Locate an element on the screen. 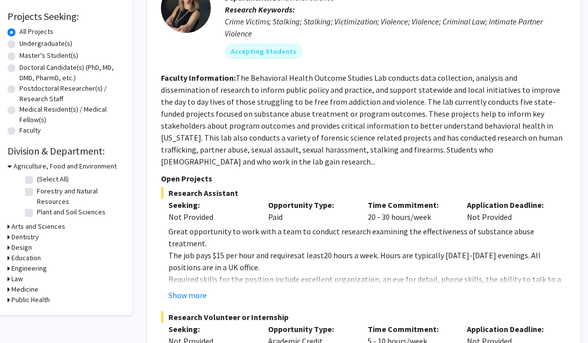  label: All Projects is located at coordinates (36, 31).